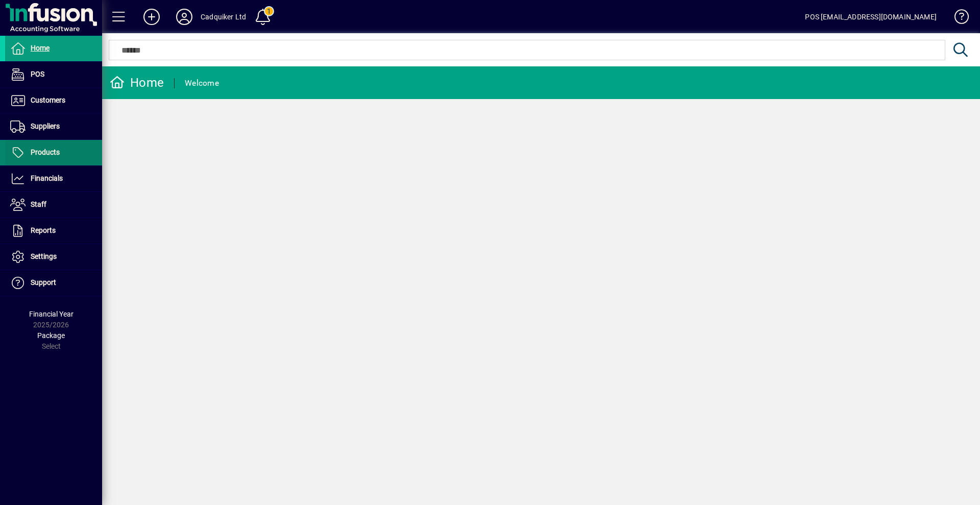  What do you see at coordinates (54, 153) in the screenshot?
I see `a: Products` at bounding box center [54, 153].